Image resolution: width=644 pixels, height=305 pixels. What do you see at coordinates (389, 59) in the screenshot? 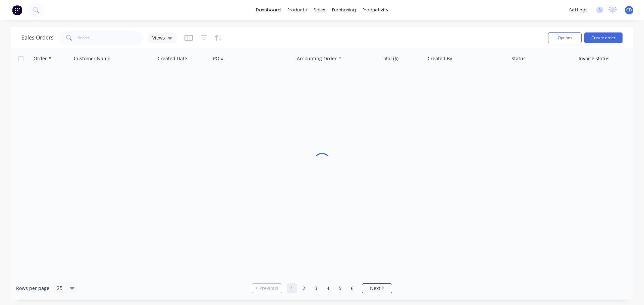
I see `div: Total ($)` at bounding box center [389, 59].